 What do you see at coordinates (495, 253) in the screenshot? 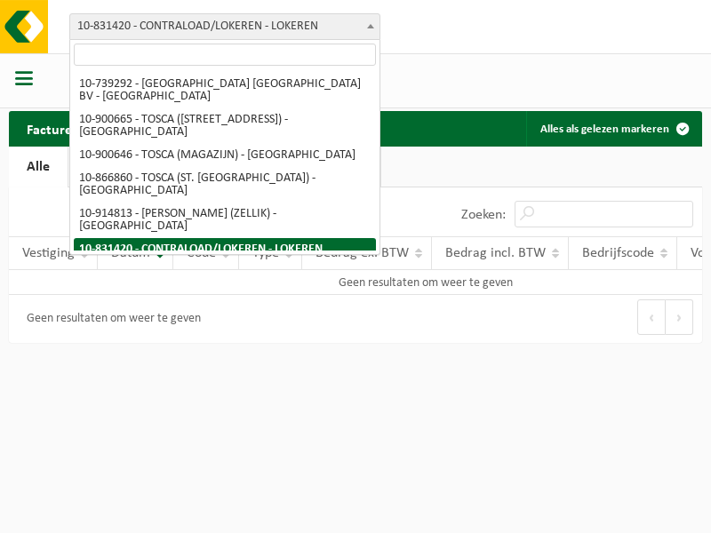
I see `span: Bedrag incl. BTW` at bounding box center [495, 253].